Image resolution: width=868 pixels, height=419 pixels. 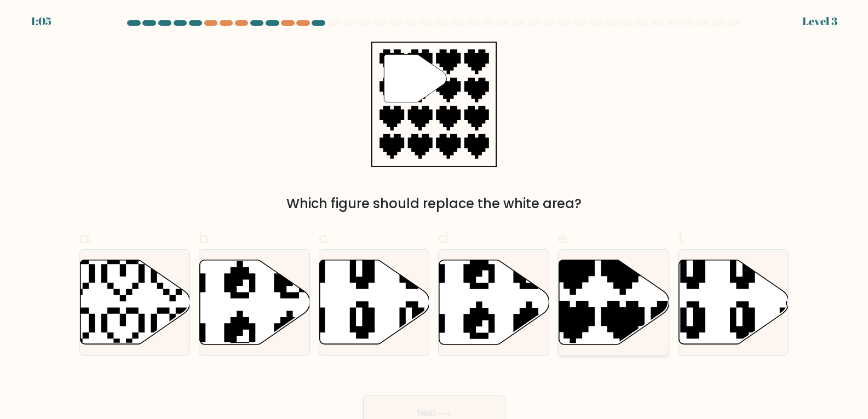 What do you see at coordinates (682, 237) in the screenshot?
I see `span: f.` at bounding box center [682, 237].